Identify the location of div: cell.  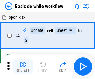
(50, 31).